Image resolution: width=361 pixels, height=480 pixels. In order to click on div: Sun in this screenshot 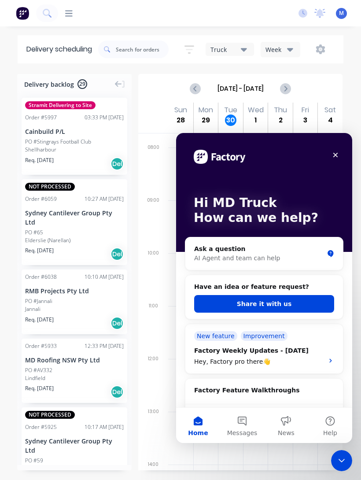, I will do `click(181, 110)`.